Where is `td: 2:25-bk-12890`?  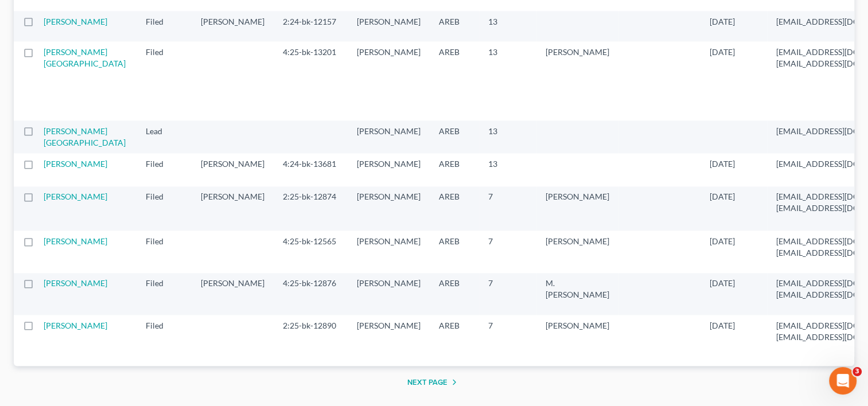
td: 2:25-bk-12890 is located at coordinates (310, 336).